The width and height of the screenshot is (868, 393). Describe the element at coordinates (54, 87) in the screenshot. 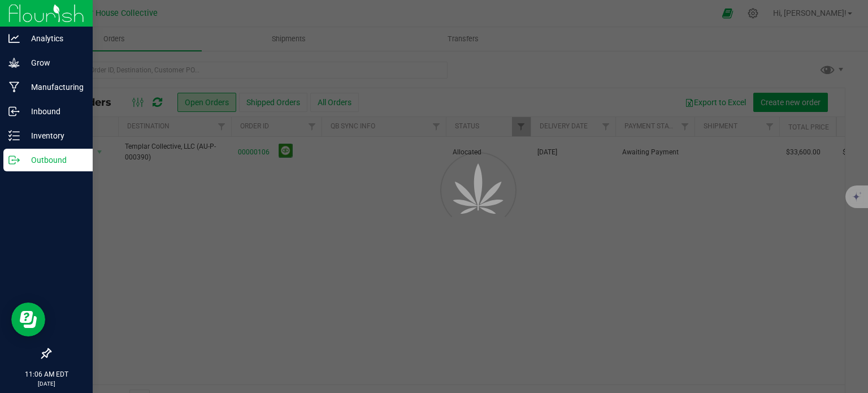

I see `p: Manufacturing` at that location.